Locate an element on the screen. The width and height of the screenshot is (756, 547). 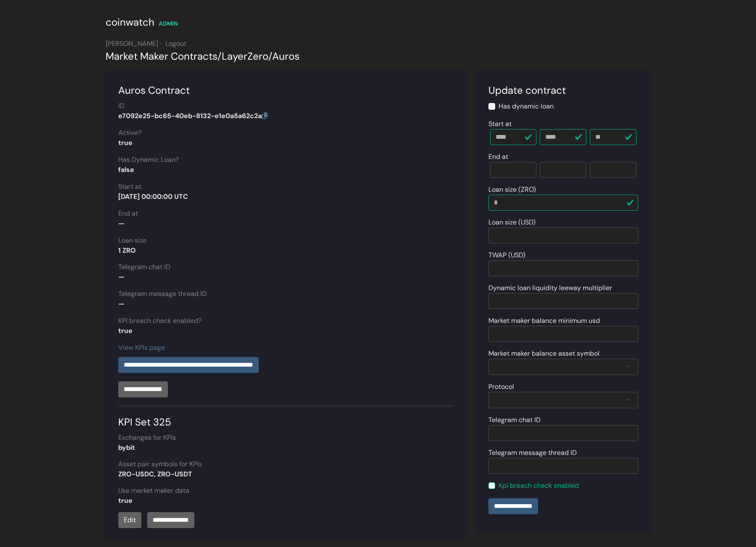
label: Use market maker data is located at coordinates (153, 491).